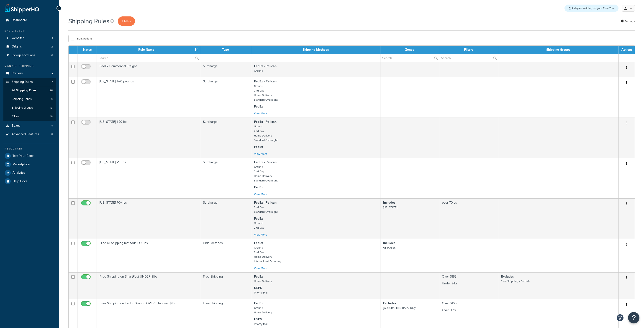 The width and height of the screenshot is (644, 328). I want to click on a: Test Your Rates, so click(30, 155).